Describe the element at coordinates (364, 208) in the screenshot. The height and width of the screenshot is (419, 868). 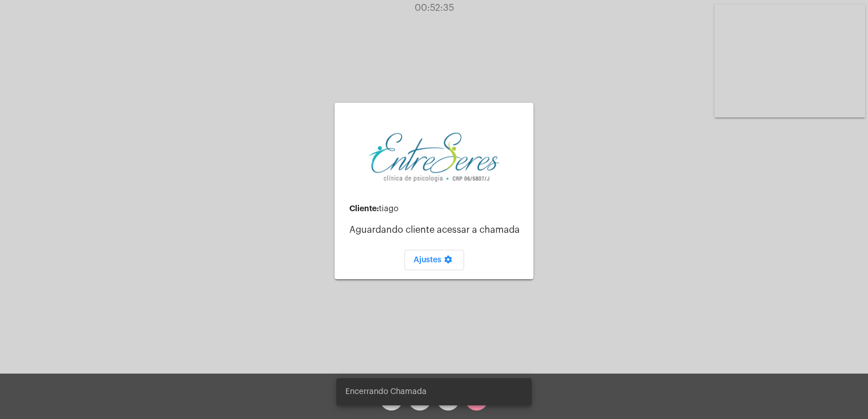
I see `strong: Cliente:` at that location.